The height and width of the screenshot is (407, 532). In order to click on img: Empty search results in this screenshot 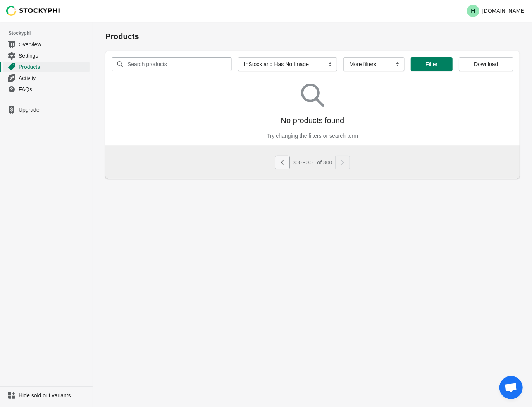, I will do `click(313, 95)`.